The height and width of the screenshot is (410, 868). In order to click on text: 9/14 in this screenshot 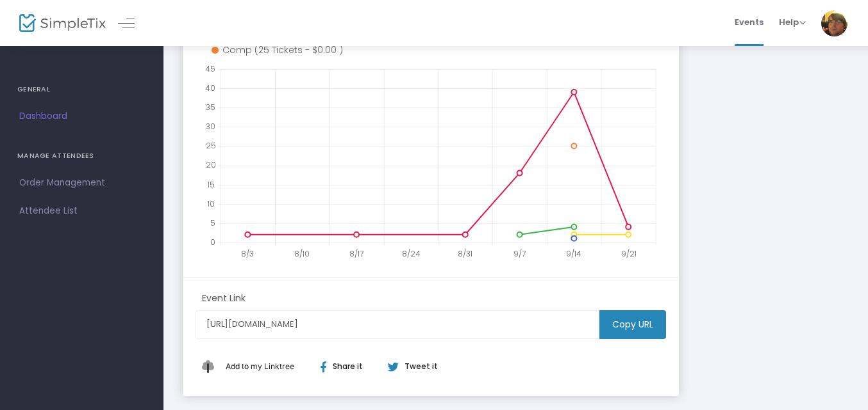, I will do `click(574, 254)`.